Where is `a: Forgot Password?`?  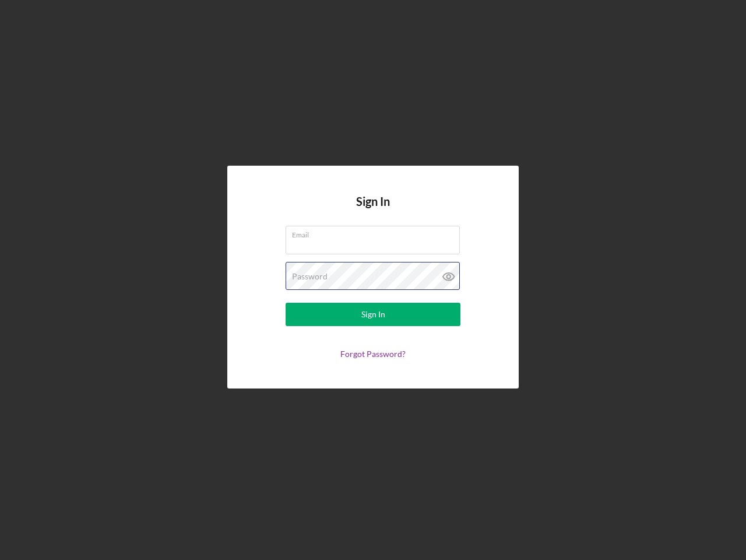 a: Forgot Password? is located at coordinates (373, 354).